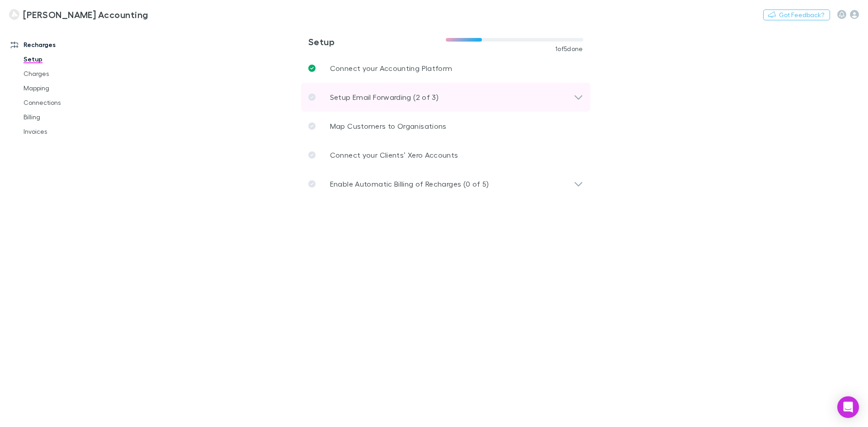  I want to click on h3: Setup, so click(377, 41).